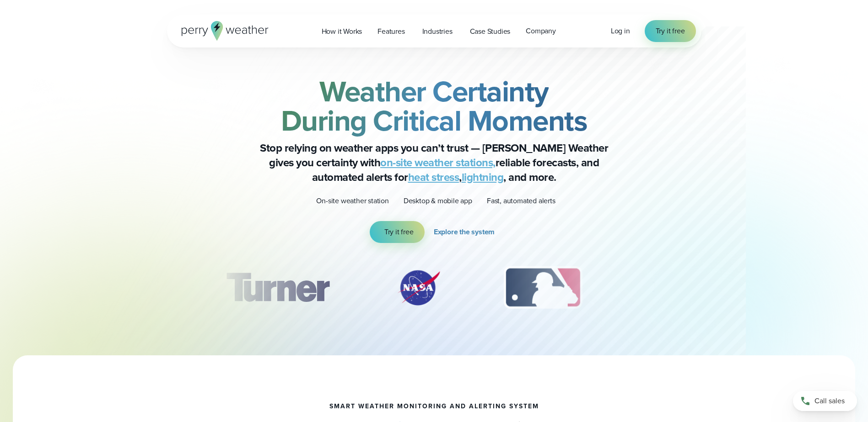 The width and height of the screenshot is (868, 422). I want to click on div: 2 of 12, so click(419, 288).